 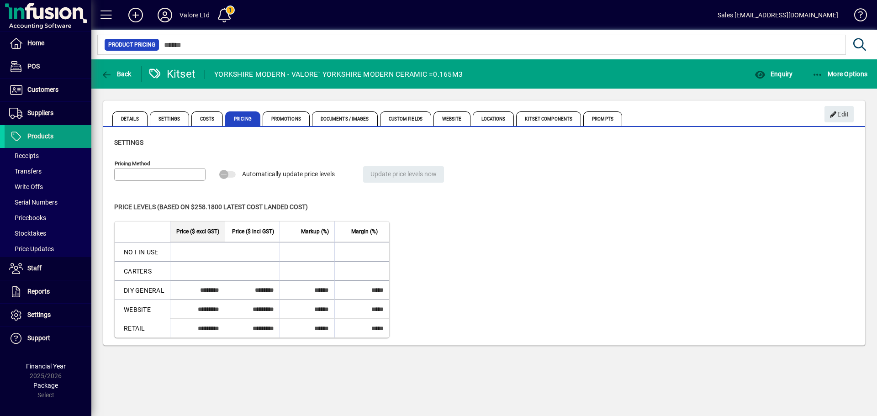 I want to click on a: Stocktakes, so click(x=48, y=233).